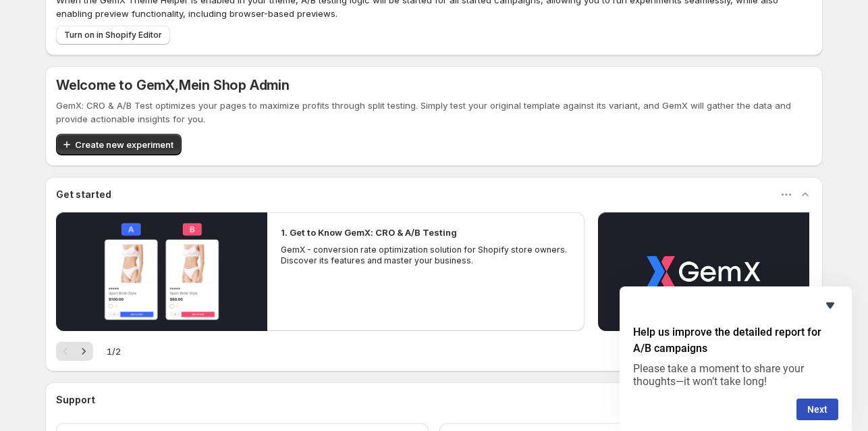 The image size is (868, 431). I want to click on h5: Welcome to GemX, so click(172, 85).